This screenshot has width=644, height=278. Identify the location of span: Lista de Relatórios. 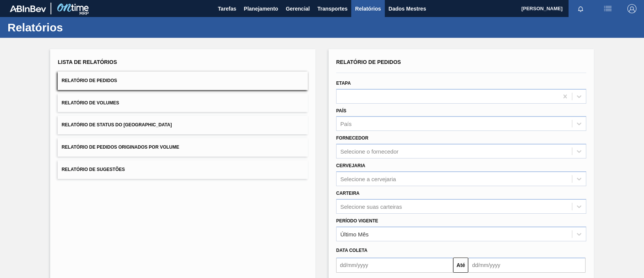
(87, 62).